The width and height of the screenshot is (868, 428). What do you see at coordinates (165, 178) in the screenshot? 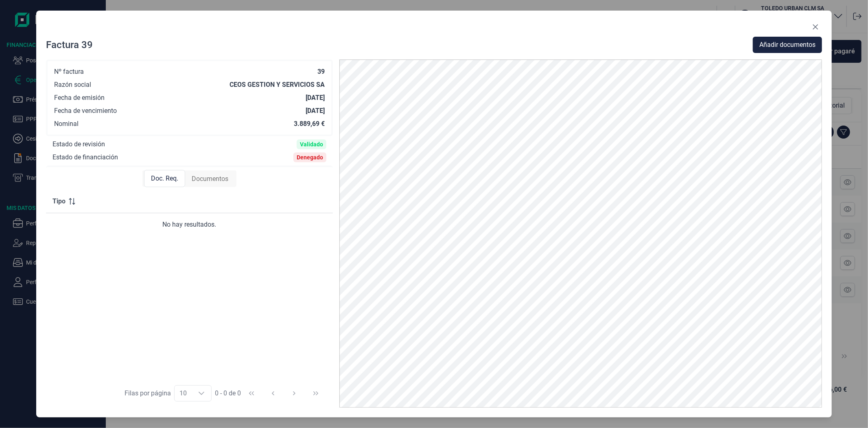
I see `div: Doc. Req.` at bounding box center [165, 178].